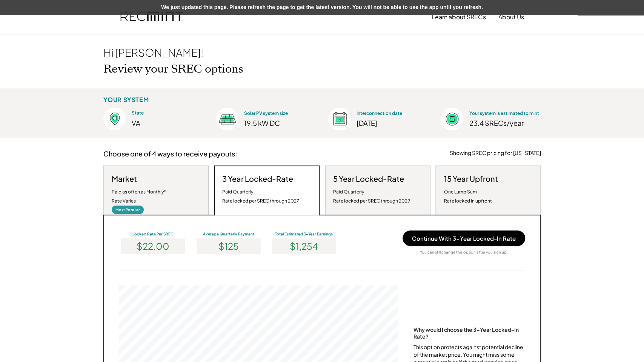 This screenshot has width=644, height=362. Describe the element at coordinates (126, 100) in the screenshot. I see `div: YOUR SYSTEM` at that location.